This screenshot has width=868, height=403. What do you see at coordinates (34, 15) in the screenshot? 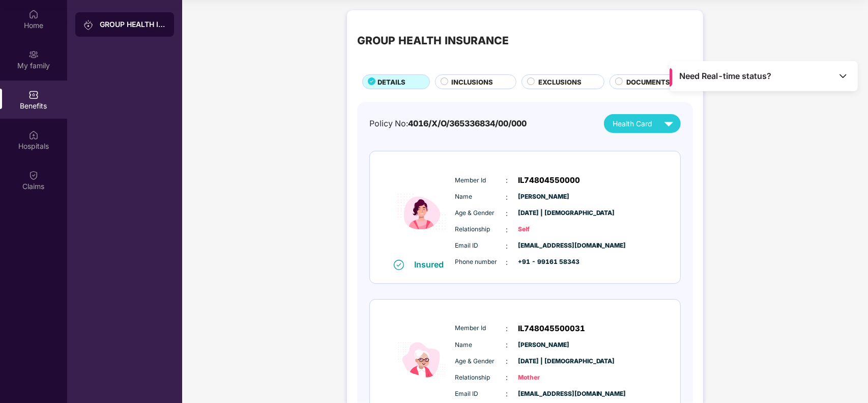
I see `img: svg+xml;base64,PHN2ZyBpZD0iSG9tZSIgeG1sbnM9Imh0dHA6Ly93d3cudzMub3JnLzIwMDAvc3ZnIiB3aWR0aD0iMjAiIG...` at bounding box center [34, 15].